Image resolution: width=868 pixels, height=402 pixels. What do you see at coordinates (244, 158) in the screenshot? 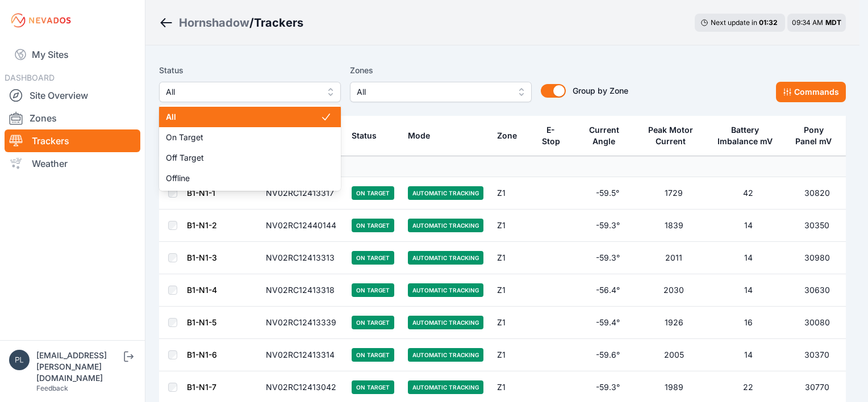
I see `span: Off Target` at bounding box center [244, 158].